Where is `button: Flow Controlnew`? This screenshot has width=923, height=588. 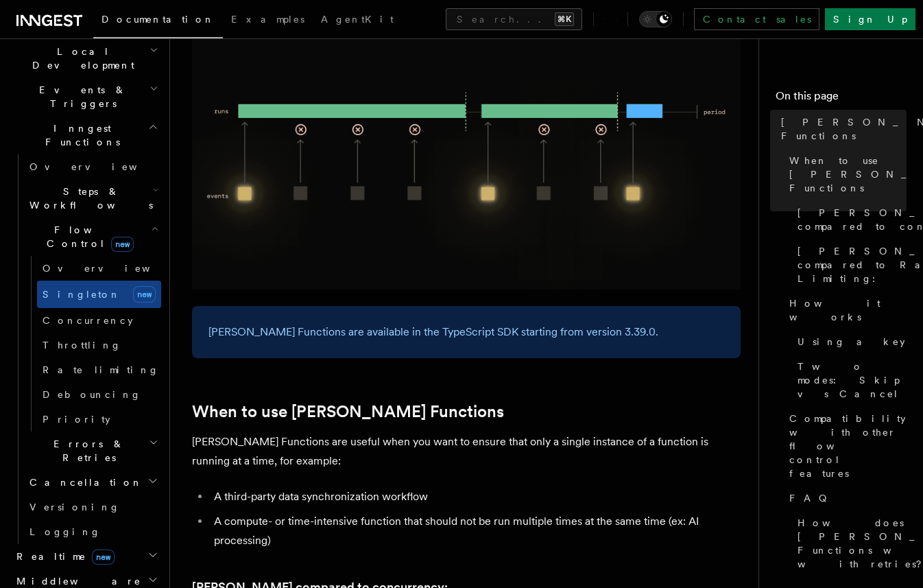 button: Flow Controlnew is located at coordinates (93, 236).